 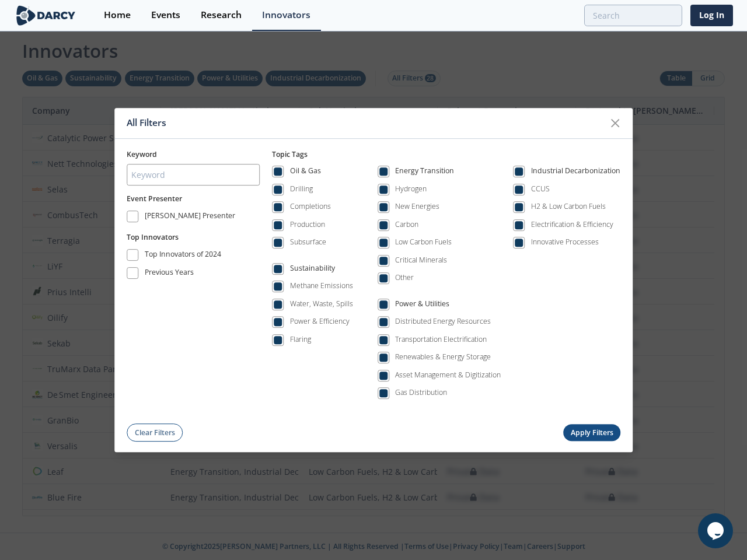 What do you see at coordinates (569, 207) in the screenshot?
I see `div: H2 & Low Carbon Fuels` at bounding box center [569, 207].